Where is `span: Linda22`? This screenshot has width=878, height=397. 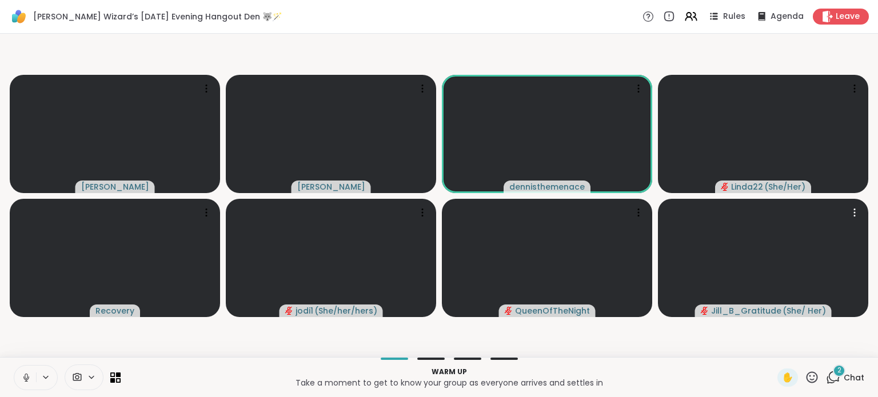 span: Linda22 is located at coordinates (747, 187).